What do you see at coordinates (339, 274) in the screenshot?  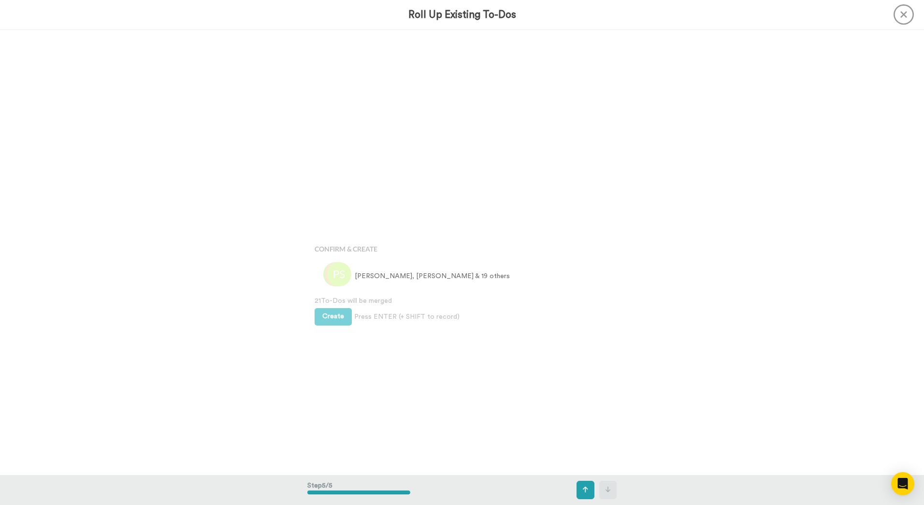 I see `img: ps.png` at bounding box center [339, 274].